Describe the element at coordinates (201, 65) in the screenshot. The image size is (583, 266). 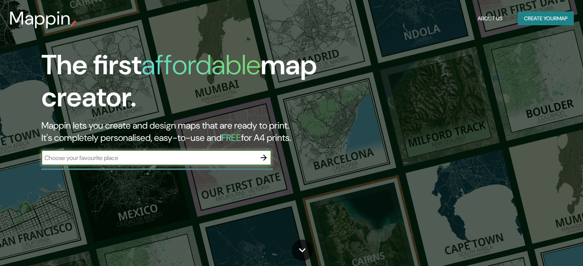
I see `h1: affordable` at that location.